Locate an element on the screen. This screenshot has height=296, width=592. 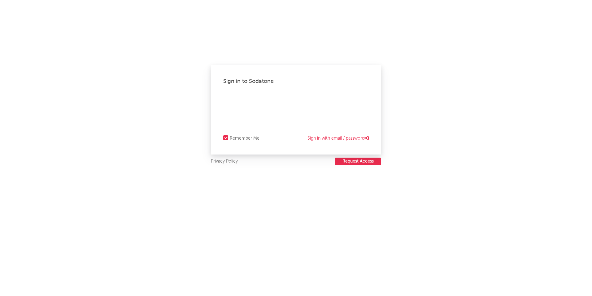
a: Privacy Policy is located at coordinates (224, 161).